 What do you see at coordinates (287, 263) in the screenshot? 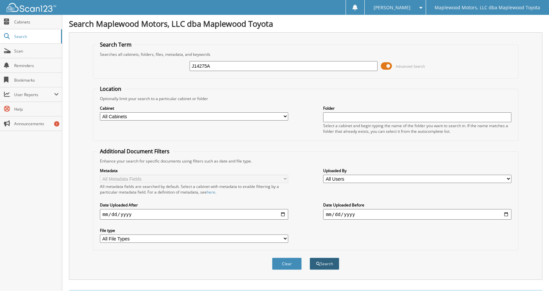
I see `button: Clear` at bounding box center [287, 263].